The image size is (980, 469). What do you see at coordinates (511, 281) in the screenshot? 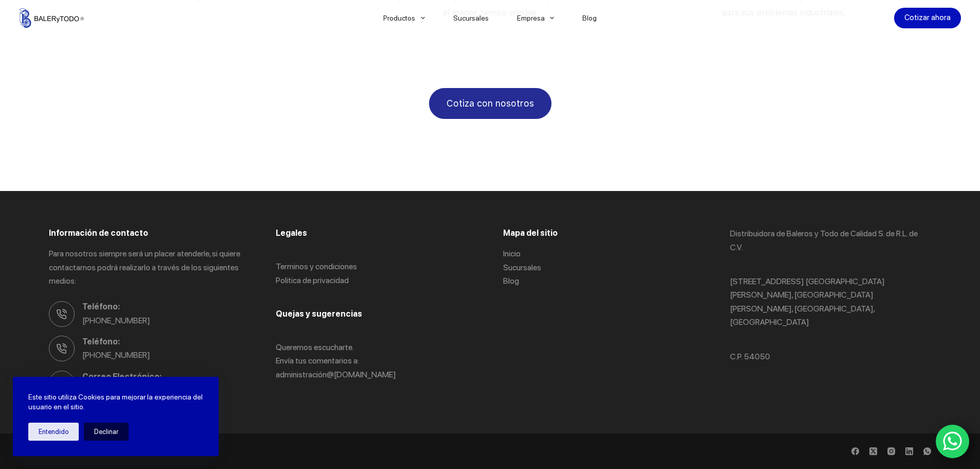
I see `a: Blog` at bounding box center [511, 281].